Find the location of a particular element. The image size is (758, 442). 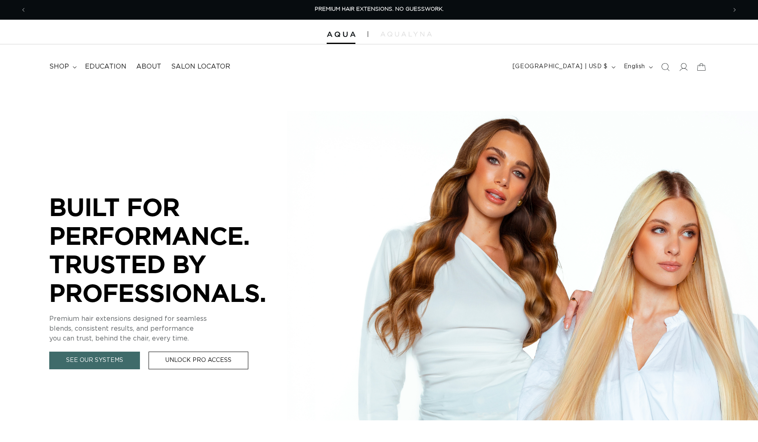

a: About is located at coordinates (149, 66).